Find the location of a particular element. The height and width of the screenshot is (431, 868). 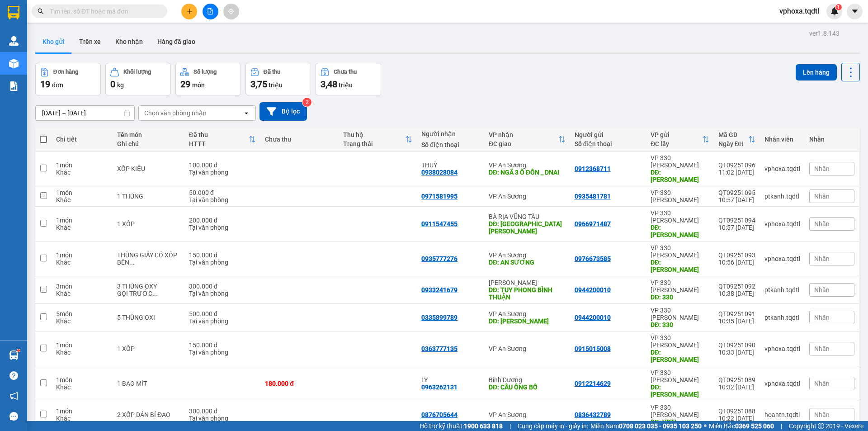

div: Nhân viên is located at coordinates (782, 139).